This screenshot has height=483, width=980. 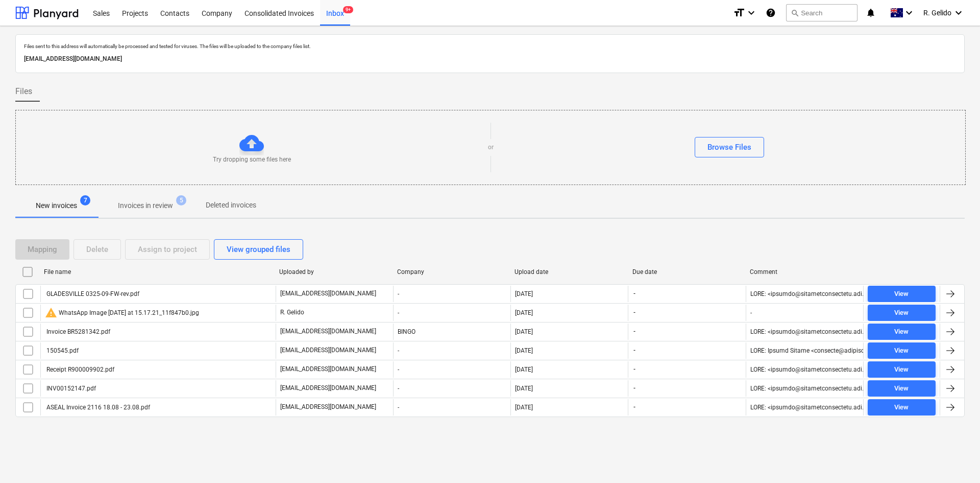 I want to click on button: Search, so click(x=821, y=13).